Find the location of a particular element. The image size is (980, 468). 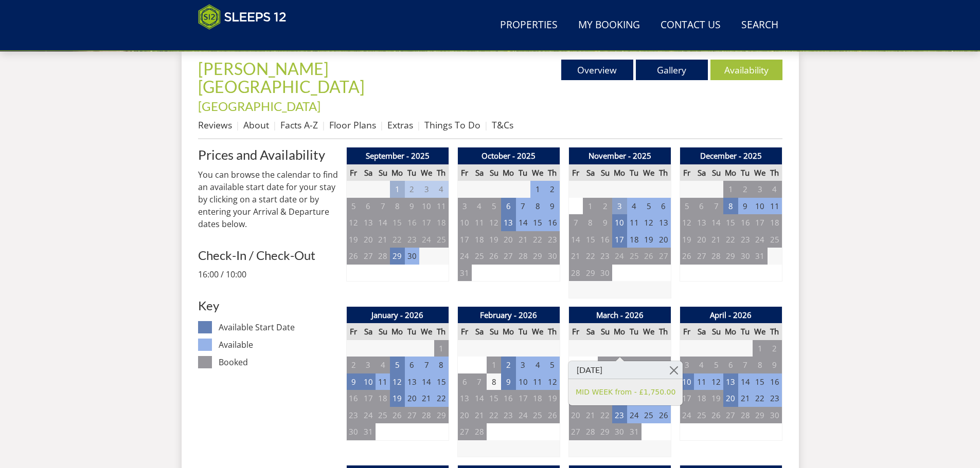

th: April - 2026 is located at coordinates (730, 315).